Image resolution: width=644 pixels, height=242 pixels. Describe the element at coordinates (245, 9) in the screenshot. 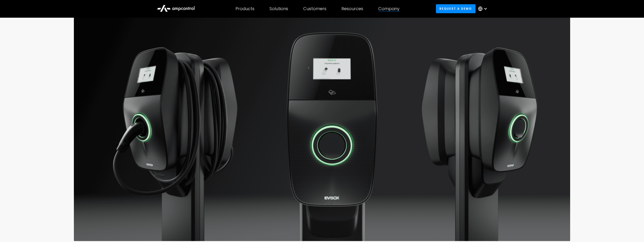

I see `div: Products` at that location.